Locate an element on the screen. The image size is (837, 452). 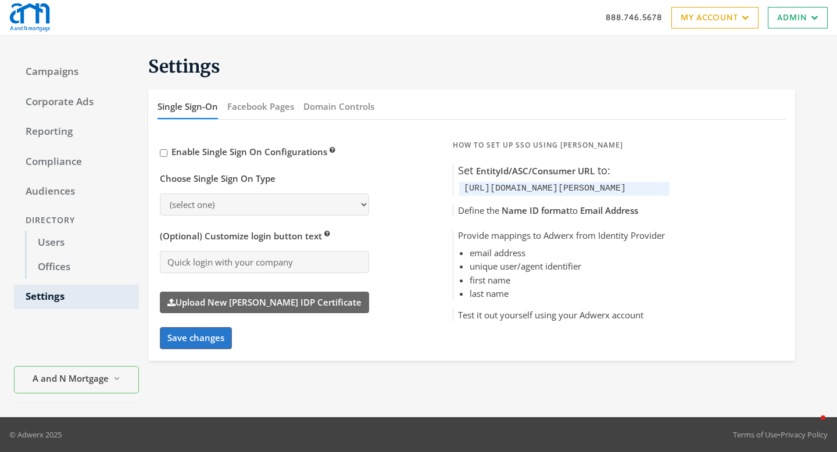
button: Single Sign-On is located at coordinates (188, 106).